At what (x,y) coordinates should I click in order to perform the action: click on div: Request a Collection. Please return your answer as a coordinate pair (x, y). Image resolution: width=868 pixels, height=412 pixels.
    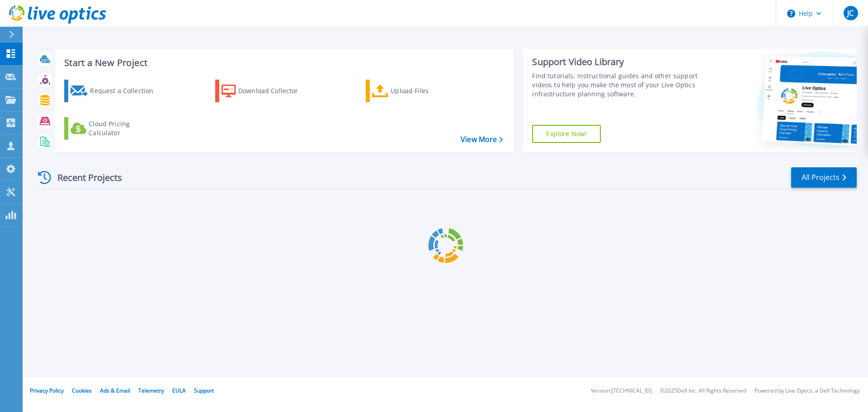
    Looking at the image, I should click on (126, 91).